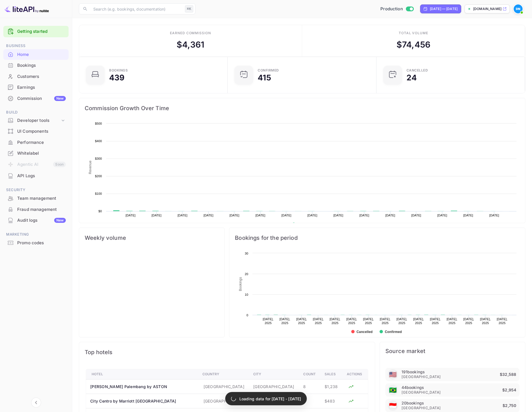 This screenshot has height=412, width=532. What do you see at coordinates (377, 238) in the screenshot?
I see `span: Bookings for the period` at bounding box center [377, 238].